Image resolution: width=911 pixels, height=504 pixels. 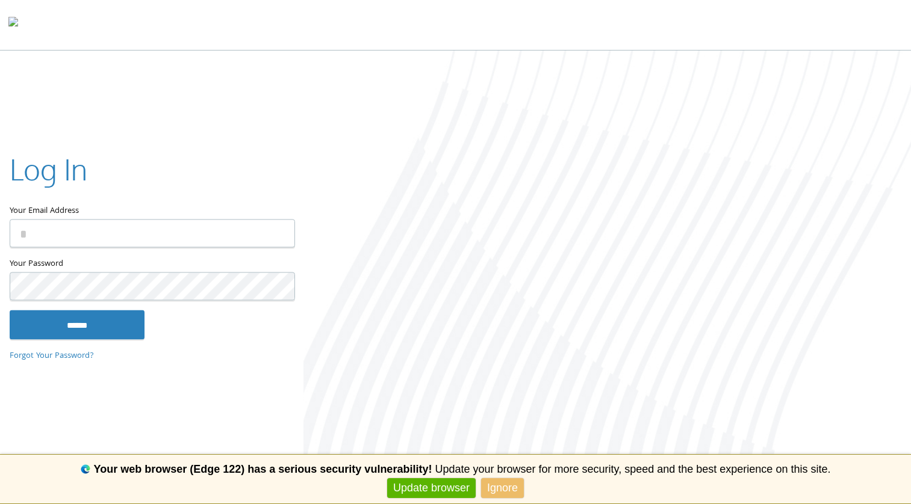 I want to click on img: todyl-logo-dark.svg, so click(x=13, y=25).